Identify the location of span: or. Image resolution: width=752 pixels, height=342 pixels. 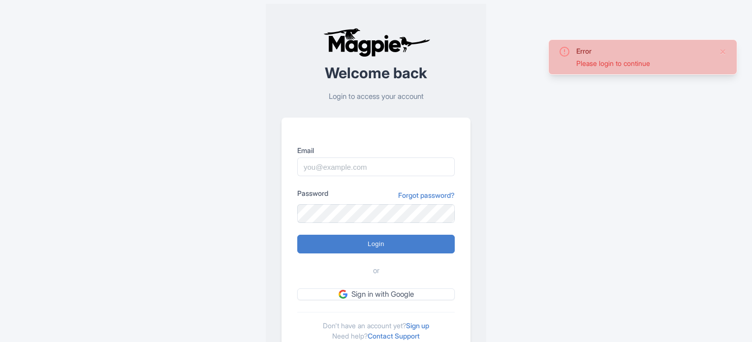
(376, 271).